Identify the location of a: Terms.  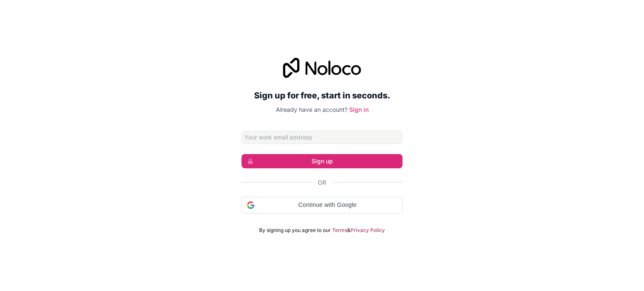
(340, 230).